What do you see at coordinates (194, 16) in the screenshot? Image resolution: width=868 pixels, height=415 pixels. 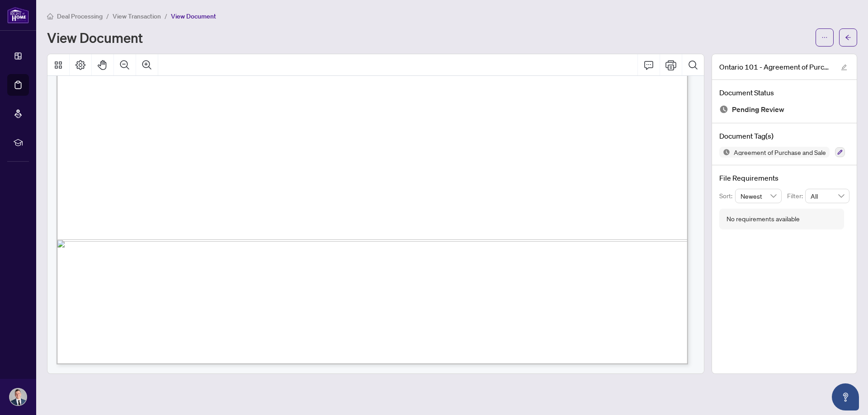 I see `span: View Document` at bounding box center [194, 16].